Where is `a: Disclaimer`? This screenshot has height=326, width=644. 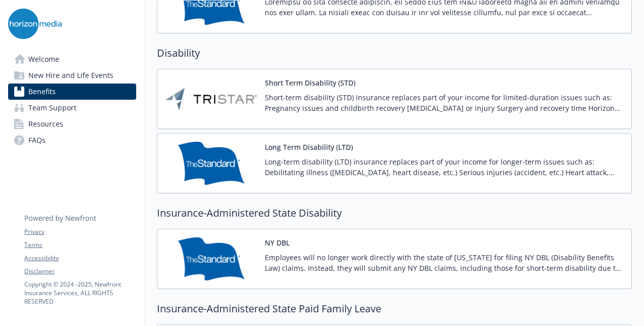 a: Disclaimer is located at coordinates (80, 272).